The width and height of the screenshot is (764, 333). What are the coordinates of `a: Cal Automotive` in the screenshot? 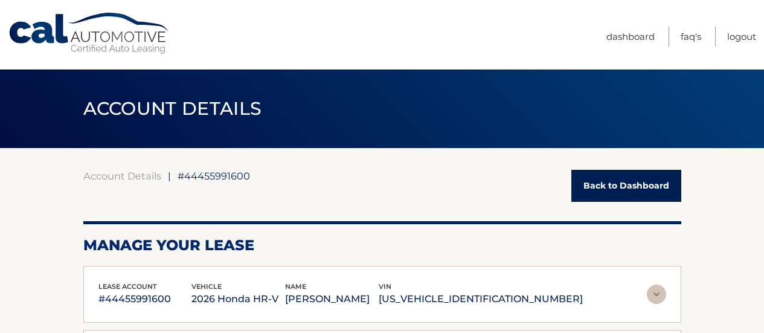 It's located at (89, 33).